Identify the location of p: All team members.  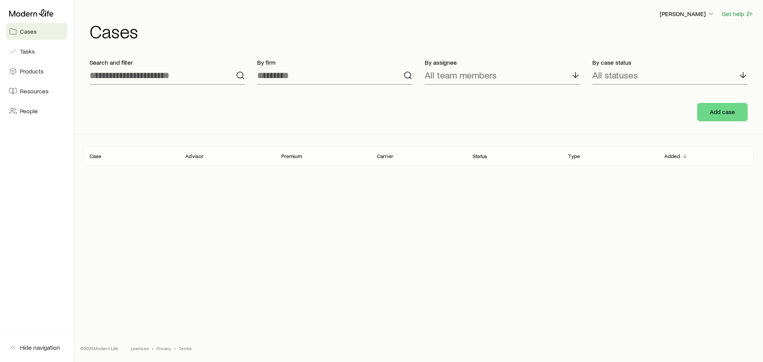
(461, 75).